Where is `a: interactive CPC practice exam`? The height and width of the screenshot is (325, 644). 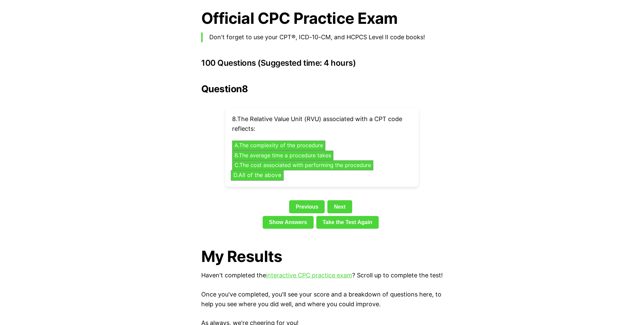
a: interactive CPC practice exam is located at coordinates (309, 275).